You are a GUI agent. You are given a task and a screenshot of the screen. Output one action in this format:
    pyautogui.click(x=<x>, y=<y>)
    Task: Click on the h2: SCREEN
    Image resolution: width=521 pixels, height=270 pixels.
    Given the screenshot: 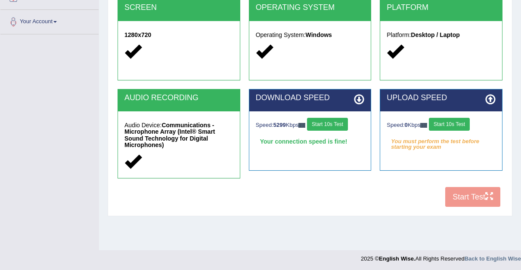 What is the action you would take?
    pyautogui.click(x=179, y=8)
    